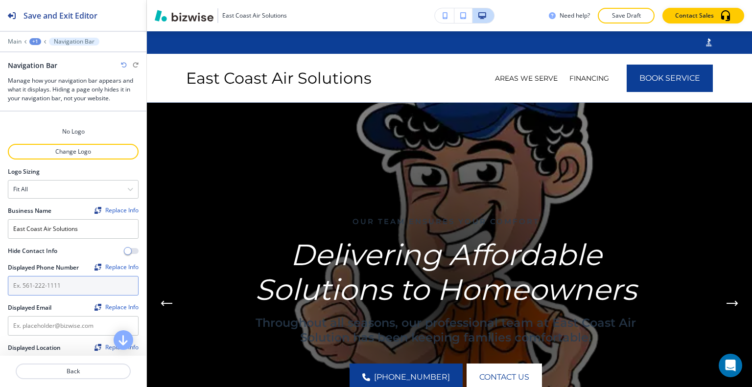 The image size is (752, 387). What do you see at coordinates (73, 132) in the screenshot?
I see `h4: No Logo` at bounding box center [73, 132].